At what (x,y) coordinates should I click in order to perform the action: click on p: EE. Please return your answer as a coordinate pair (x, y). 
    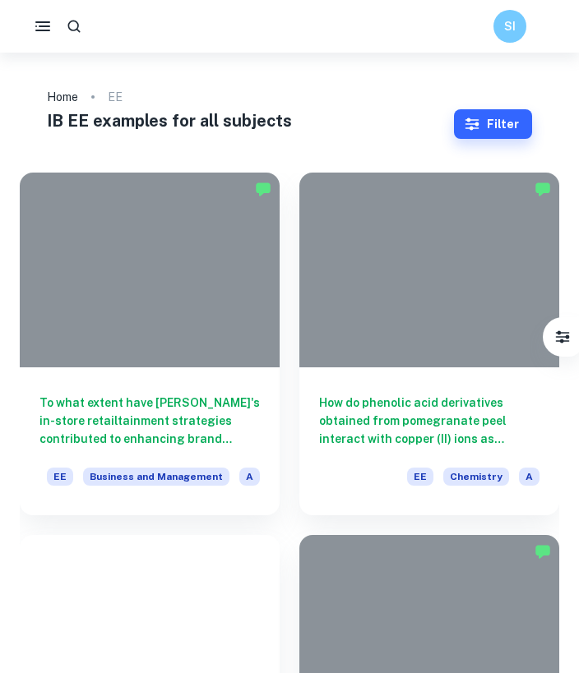
    Looking at the image, I should click on (115, 97).